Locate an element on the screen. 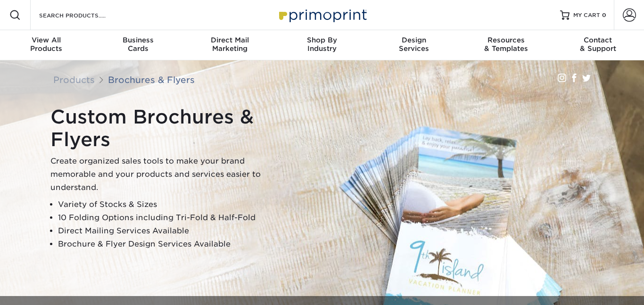 Image resolution: width=644 pixels, height=305 pixels. span: Direct Mail is located at coordinates (229, 40).